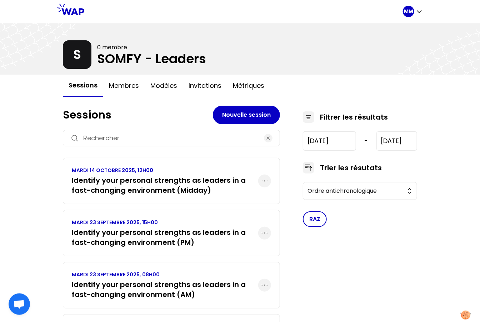 This screenshot has height=322, width=480. I want to click on h3: Filtrer les résultats, so click(354, 117).